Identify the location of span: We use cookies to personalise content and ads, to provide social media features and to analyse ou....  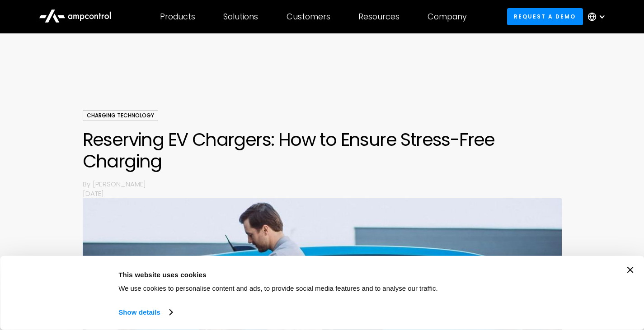
(278, 289).